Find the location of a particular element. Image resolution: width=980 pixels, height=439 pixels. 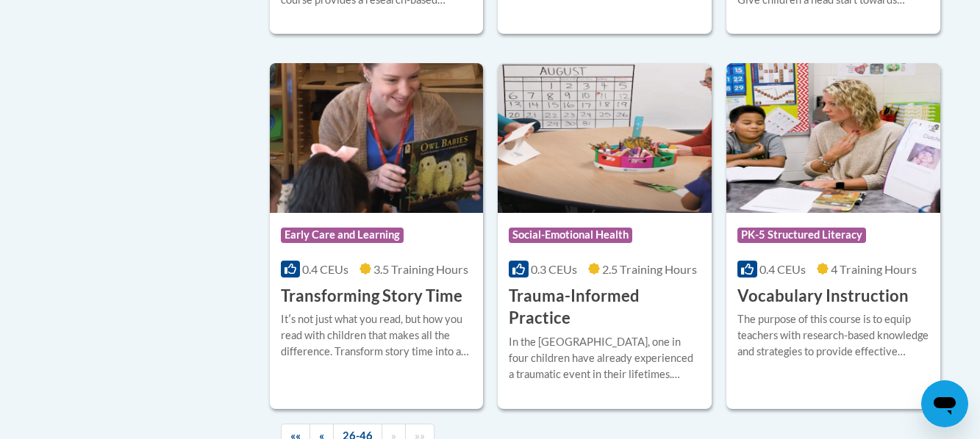

span: Social-Emotional Health is located at coordinates (570, 235).